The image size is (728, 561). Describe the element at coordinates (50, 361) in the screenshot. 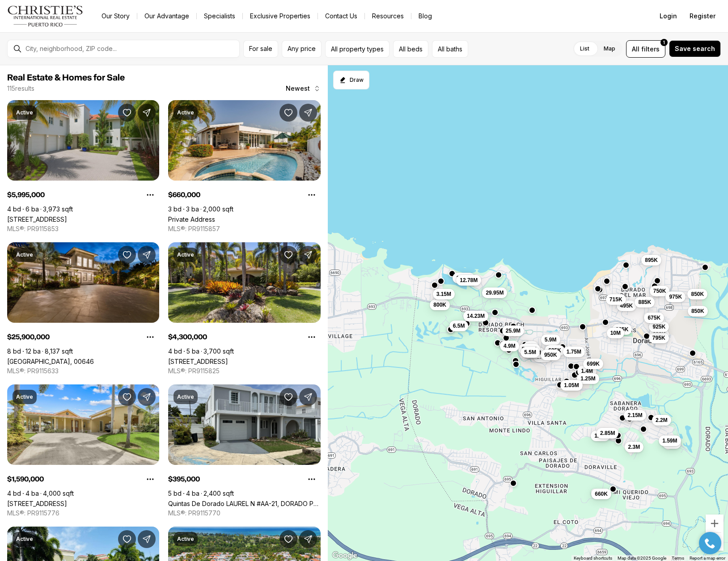

I see `a: 323 DORADO BEACH EAST, DORADO PR, 00646` at that location.